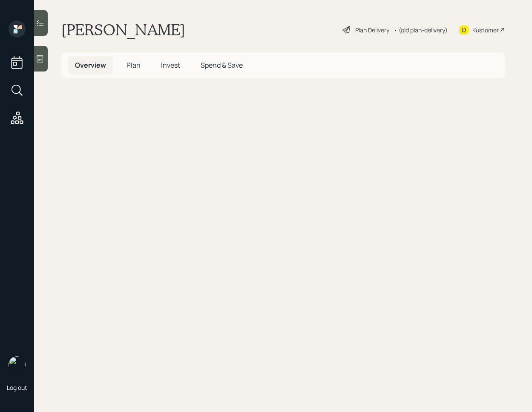 The height and width of the screenshot is (412, 532). What do you see at coordinates (17, 365) in the screenshot?
I see `img: retirable_logo.png` at bounding box center [17, 365].